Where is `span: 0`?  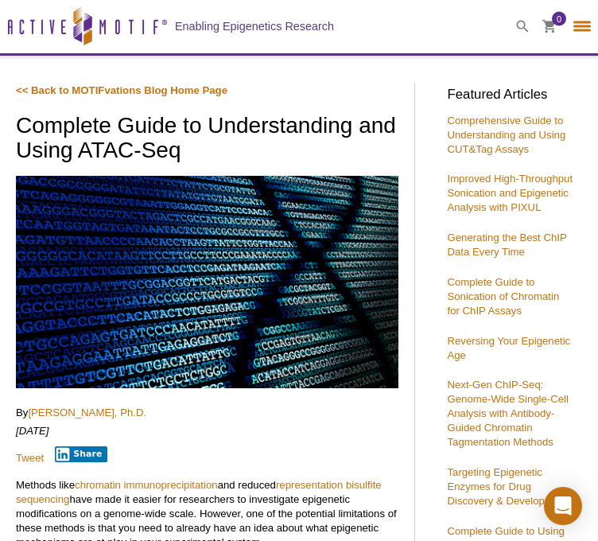
span: 0 is located at coordinates (559, 19).